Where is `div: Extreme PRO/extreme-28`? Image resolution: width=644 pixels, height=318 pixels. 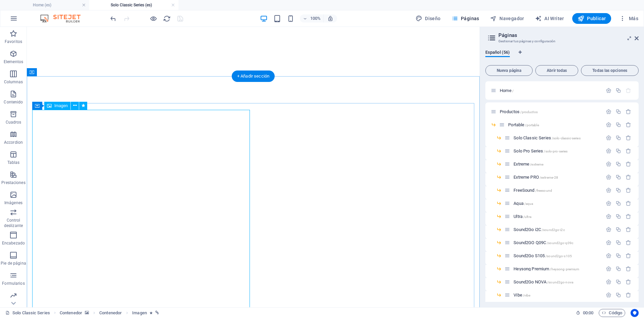 div: Extreme PRO/extreme-28 is located at coordinates (557, 177).